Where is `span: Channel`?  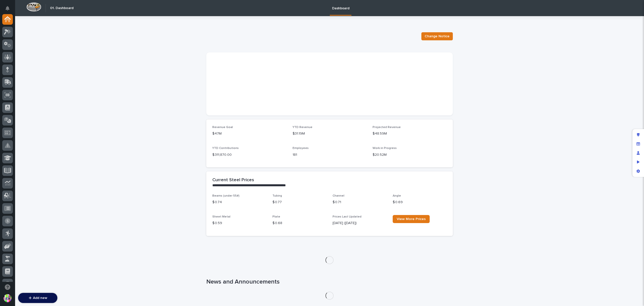
span: Channel is located at coordinates (338, 196).